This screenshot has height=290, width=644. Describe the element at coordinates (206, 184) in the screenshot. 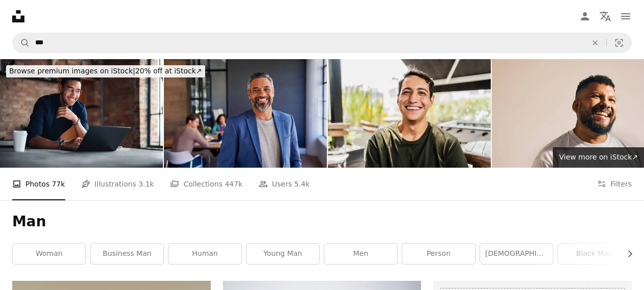

I see `a: Collections 447k` at that location.